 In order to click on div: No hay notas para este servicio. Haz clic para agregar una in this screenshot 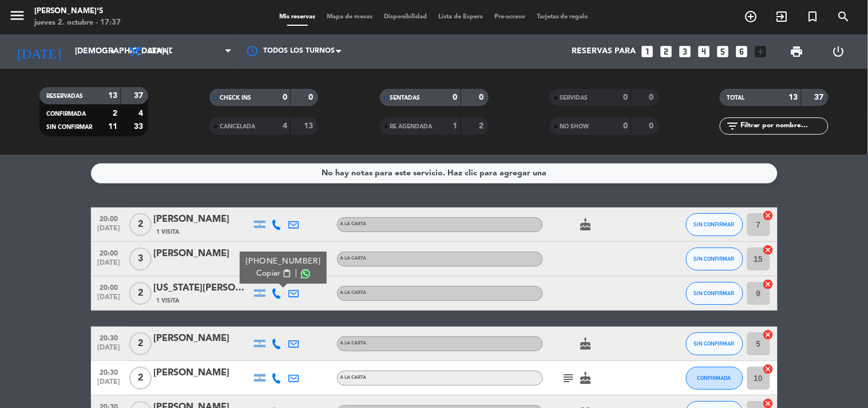, I will do `click(434, 173)`.